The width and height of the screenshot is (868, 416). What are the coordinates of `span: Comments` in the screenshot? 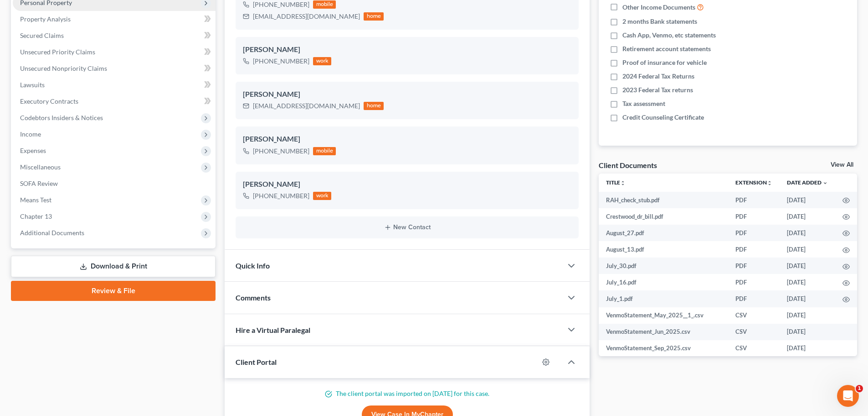 It's located at (253, 297).